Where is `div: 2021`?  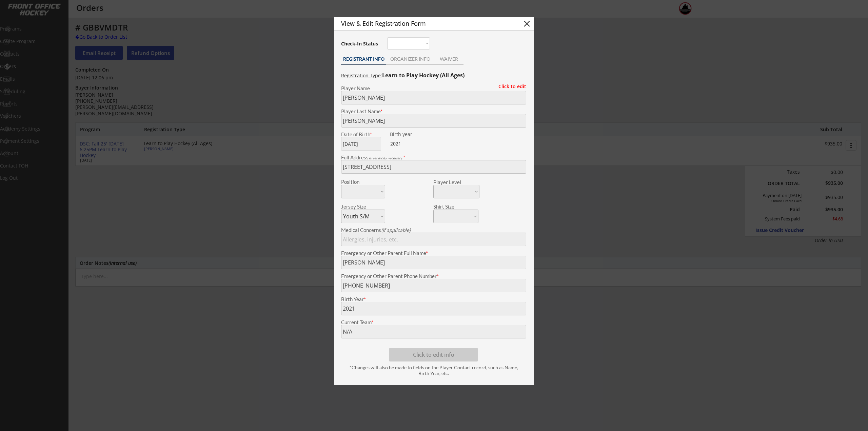
div: 2021 is located at coordinates (411, 144).